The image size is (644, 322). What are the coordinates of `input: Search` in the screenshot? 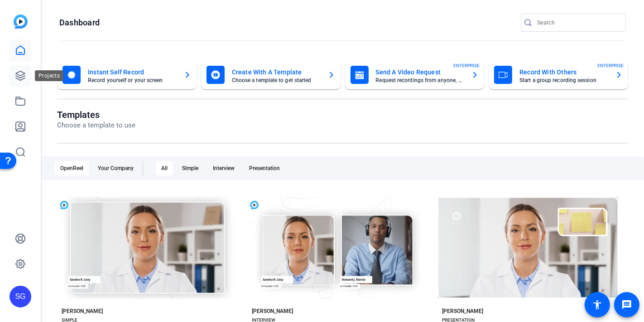 It's located at (578, 22).